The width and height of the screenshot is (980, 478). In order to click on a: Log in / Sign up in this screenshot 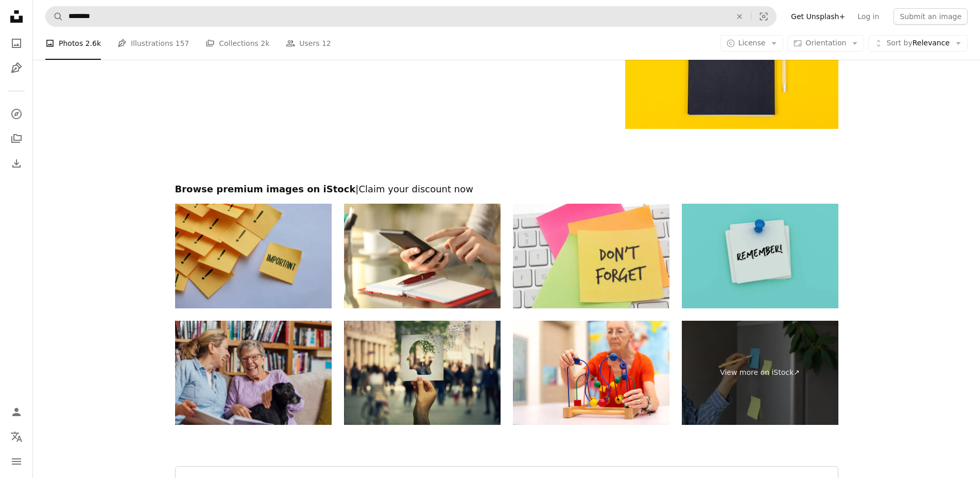, I will do `click(17, 412)`.